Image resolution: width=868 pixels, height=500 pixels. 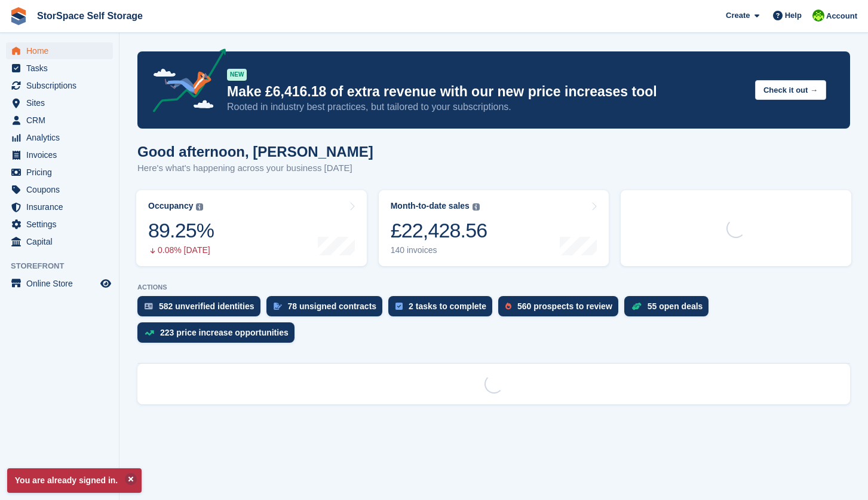 I want to click on a: 55 open deals, so click(x=670, y=309).